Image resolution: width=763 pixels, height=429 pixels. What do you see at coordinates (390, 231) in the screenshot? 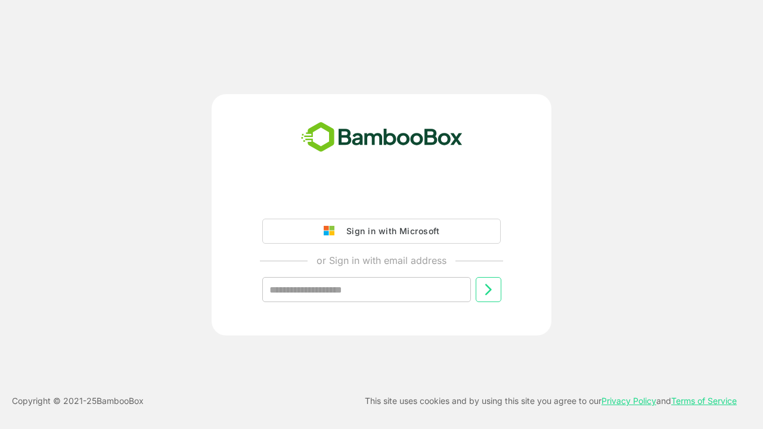
I see `div: Sign in with Microsoft` at bounding box center [390, 231].